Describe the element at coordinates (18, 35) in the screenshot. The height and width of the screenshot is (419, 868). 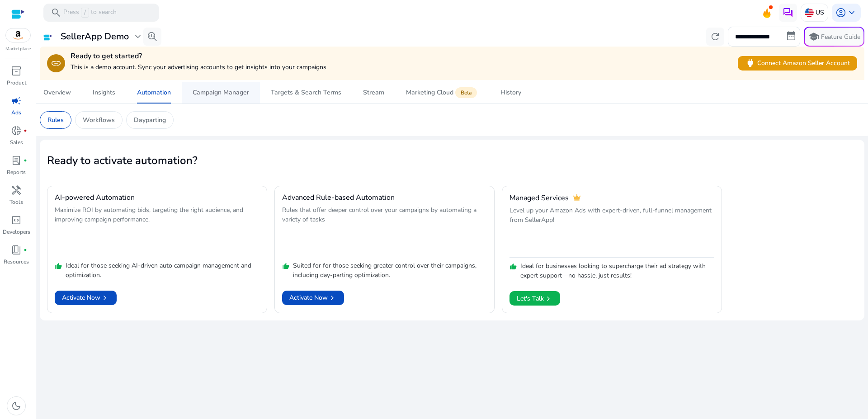
I see `img: amazon.svg` at that location.